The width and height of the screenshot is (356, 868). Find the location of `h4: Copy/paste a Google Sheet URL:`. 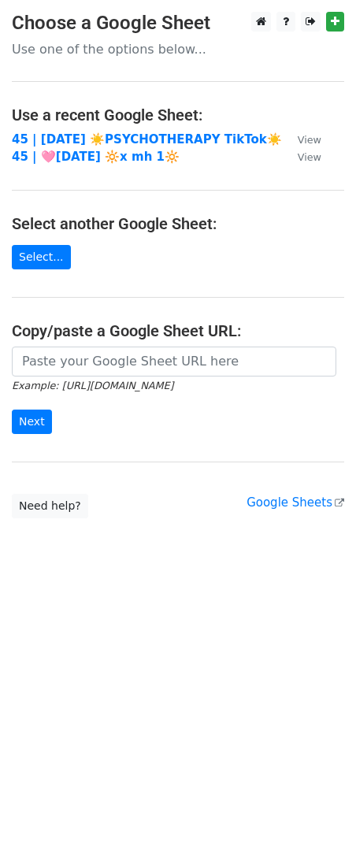

h4: Copy/paste a Google Sheet URL: is located at coordinates (178, 331).